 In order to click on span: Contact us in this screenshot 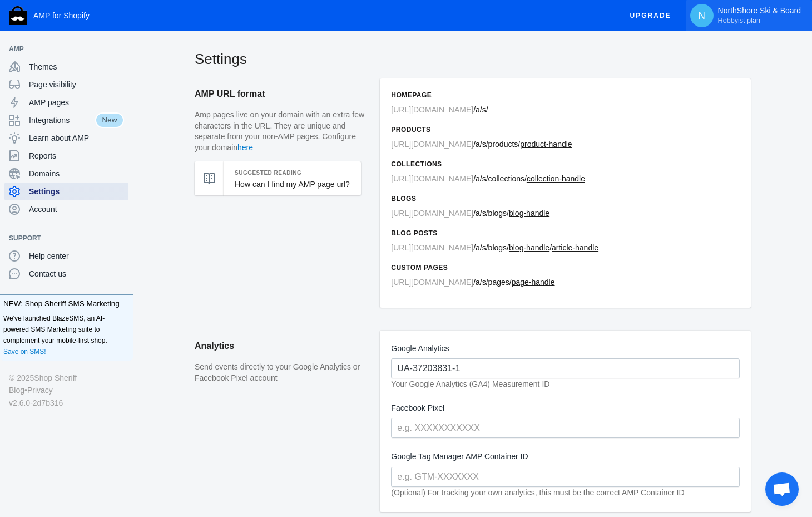, I will do `click(76, 274)`.